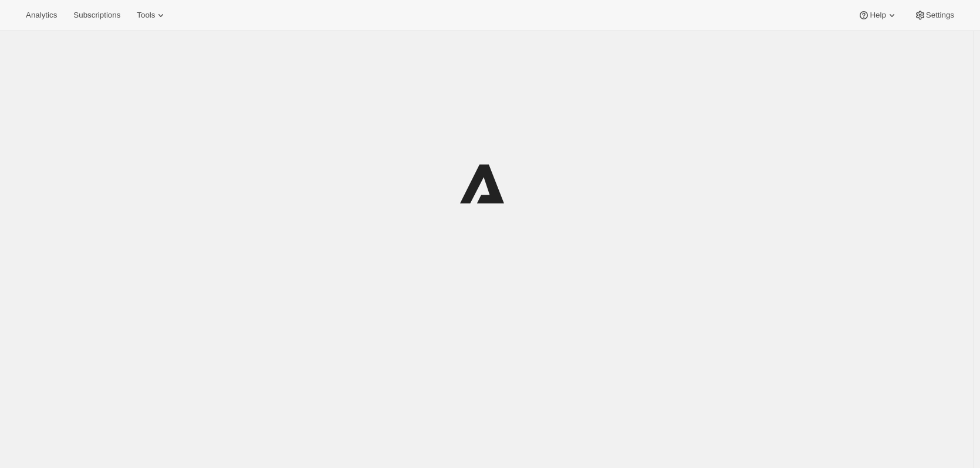 The width and height of the screenshot is (980, 468). Describe the element at coordinates (97, 15) in the screenshot. I see `span: Subscriptions` at that location.